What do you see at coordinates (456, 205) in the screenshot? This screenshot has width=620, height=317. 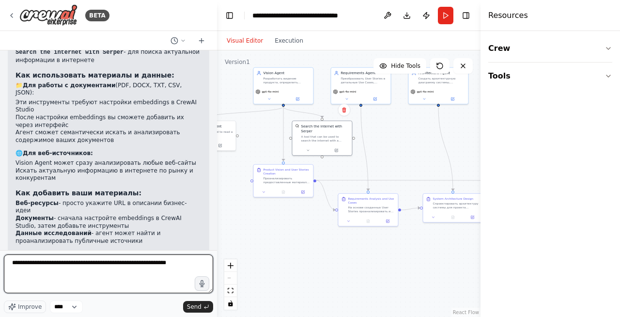 I see `div: Спроектировать архитектуру системы для проекта {business_idea} на основе требований и Use Cases. ...` at bounding box center [456, 205].